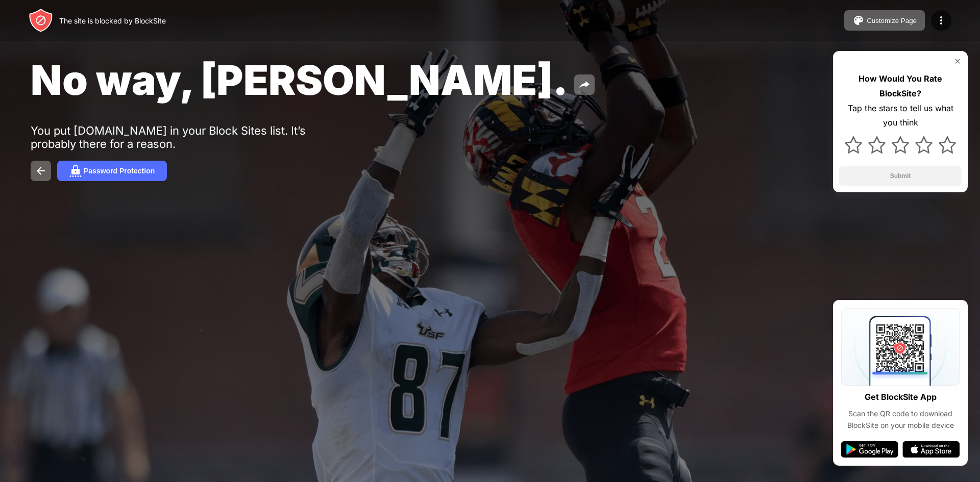  Describe the element at coordinates (900, 347) in the screenshot. I see `img: qrcode.svg` at that location.